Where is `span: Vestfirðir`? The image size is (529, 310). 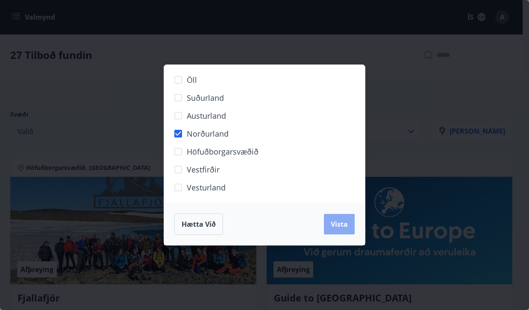 span: Vestfirðir is located at coordinates (203, 170).